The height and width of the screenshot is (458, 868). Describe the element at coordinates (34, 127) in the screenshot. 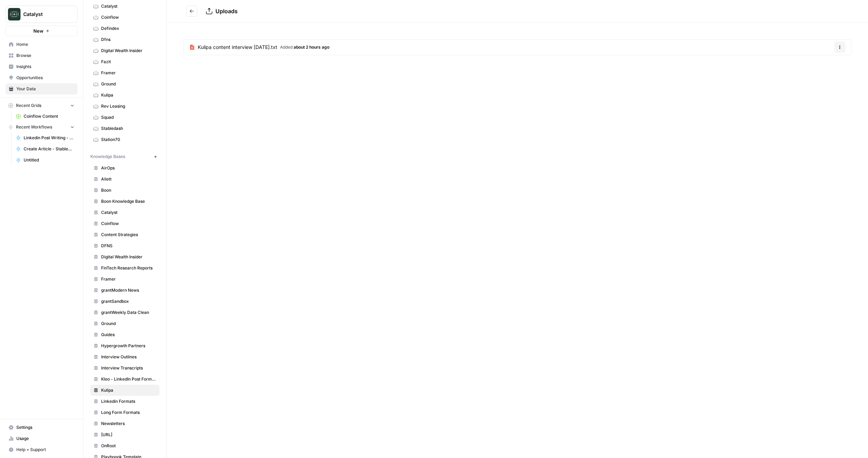

I see `span: Recent Workflows` at that location.